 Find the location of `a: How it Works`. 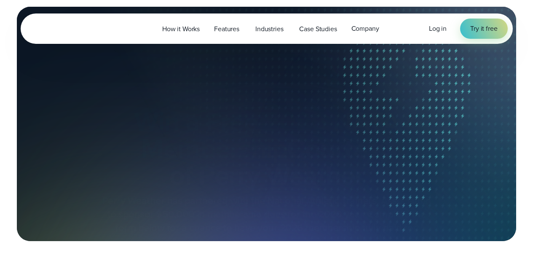

a: How it Works is located at coordinates (181, 29).